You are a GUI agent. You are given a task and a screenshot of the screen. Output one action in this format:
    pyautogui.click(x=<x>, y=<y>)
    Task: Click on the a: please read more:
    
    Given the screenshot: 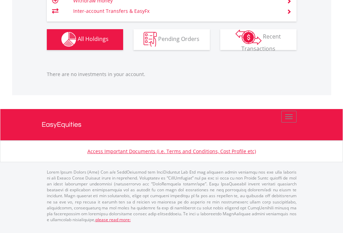 What is the action you would take?
    pyautogui.click(x=113, y=219)
    